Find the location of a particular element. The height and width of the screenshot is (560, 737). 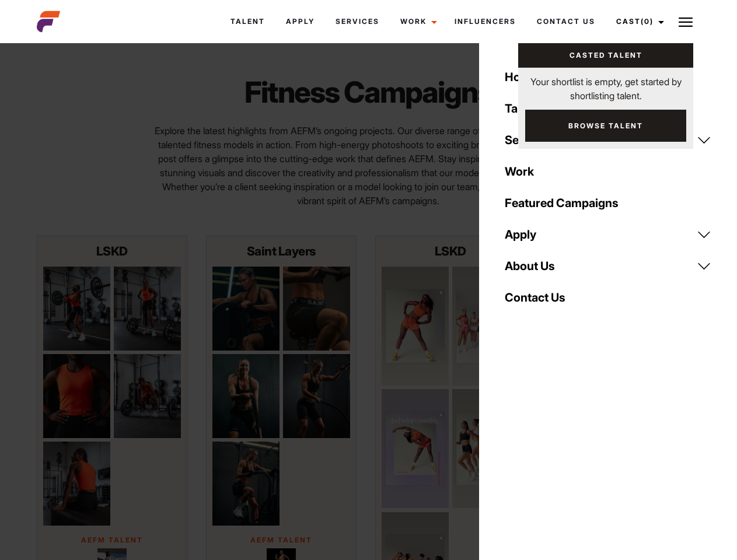

img: Burger icon is located at coordinates (686, 22).